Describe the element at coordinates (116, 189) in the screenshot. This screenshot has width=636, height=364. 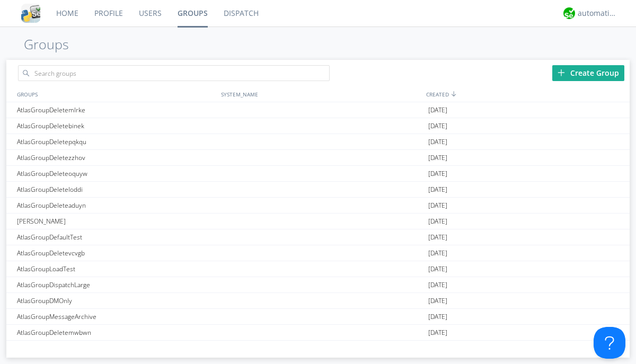
I see `div: AtlasGroupDeleteloddi` at that location.